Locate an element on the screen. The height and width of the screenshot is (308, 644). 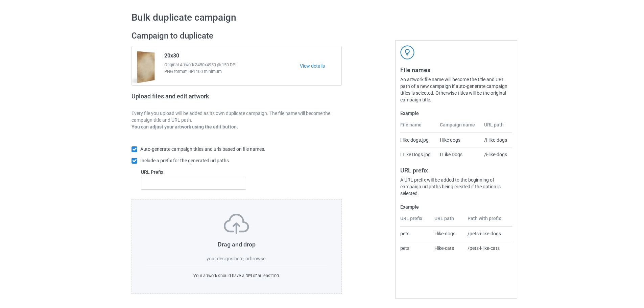
td: /pets-i-like-dogs is located at coordinates (488, 234).